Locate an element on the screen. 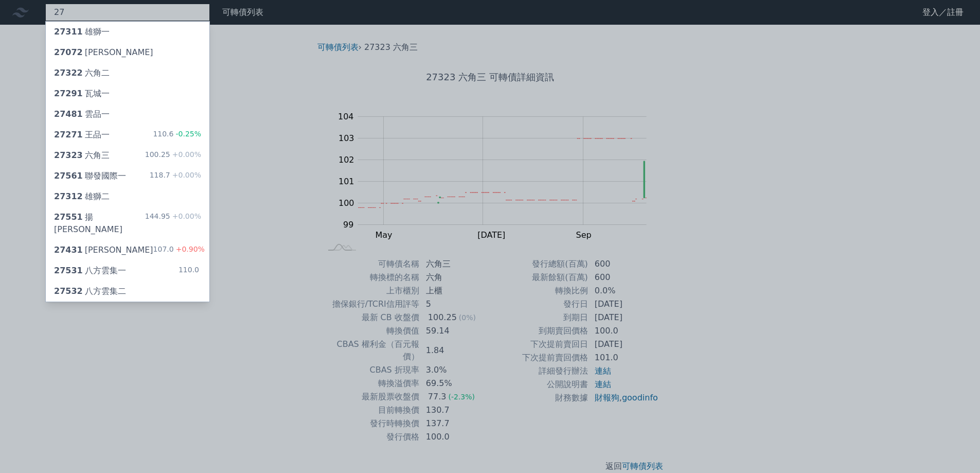 Image resolution: width=980 pixels, height=473 pixels. div: 瓦城一 is located at coordinates (82, 94).